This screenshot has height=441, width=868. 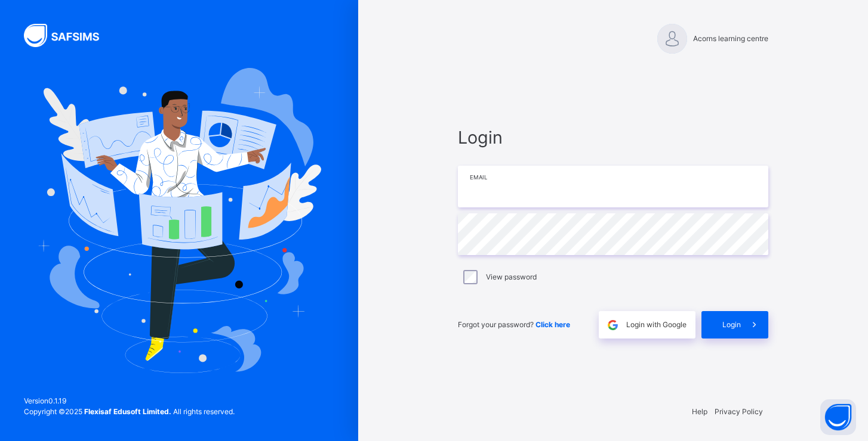 I want to click on span: Forgot your password?, so click(x=514, y=324).